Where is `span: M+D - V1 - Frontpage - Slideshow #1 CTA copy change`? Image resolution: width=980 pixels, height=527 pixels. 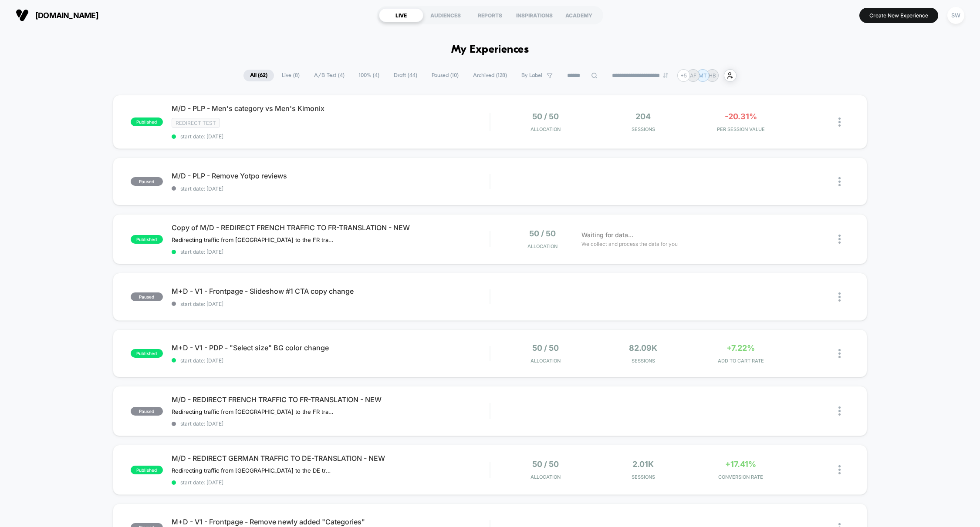
span: M+D - V1 - Frontpage - Slideshow #1 CTA copy change is located at coordinates (331, 291).